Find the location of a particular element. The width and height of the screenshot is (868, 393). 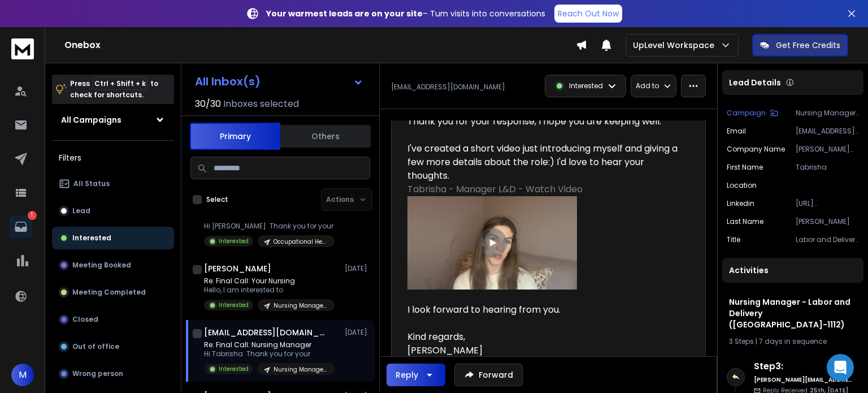

button: All Status is located at coordinates (113, 184).